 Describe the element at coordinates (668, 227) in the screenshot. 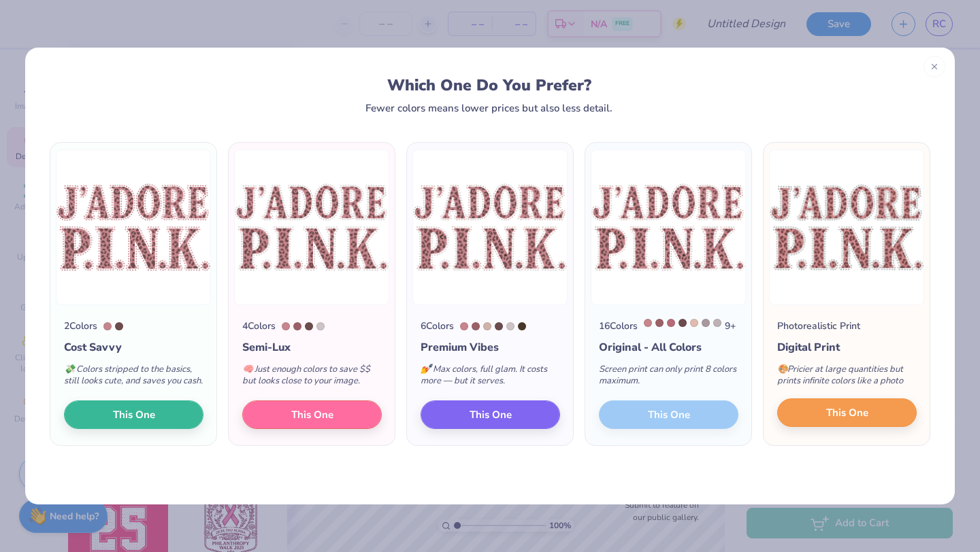

I see `img: 16 color option` at that location.